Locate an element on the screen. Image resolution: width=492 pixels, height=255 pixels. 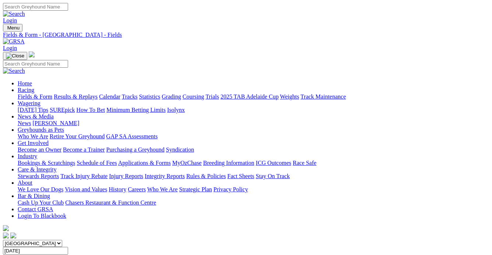
a: Become a Trainer is located at coordinates (84, 150).